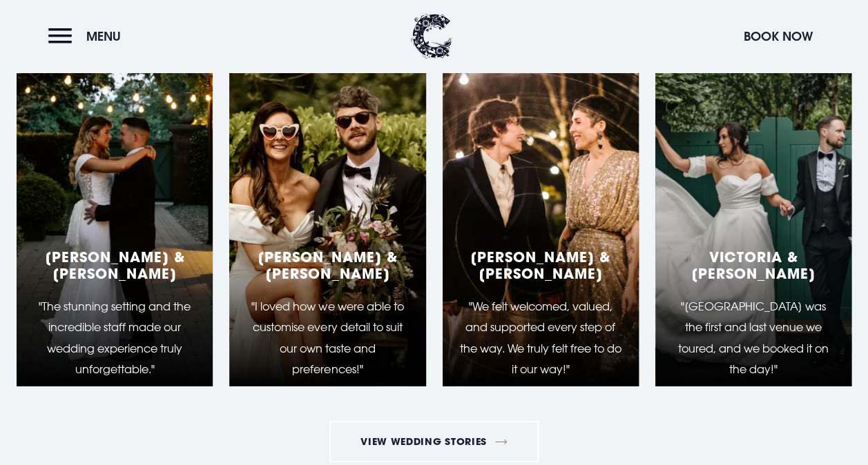  What do you see at coordinates (541, 338) in the screenshot?
I see `p: "We felt welcomed, valued, and supported every step of the way. We truly felt free to do it our w...` at bounding box center [541, 338].